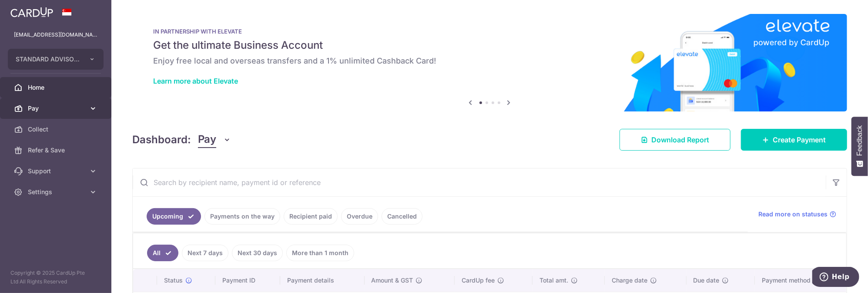  What do you see at coordinates (242, 216) in the screenshot?
I see `a: Payments on the way` at bounding box center [242, 216].